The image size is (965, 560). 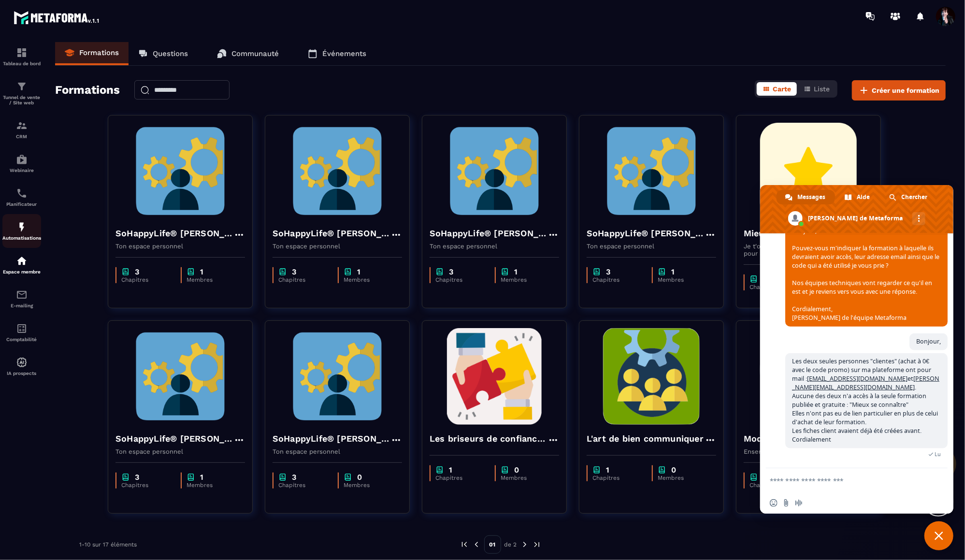 What do you see at coordinates (21, 100) in the screenshot?
I see `p: Tunnel de vente / Site web` at bounding box center [21, 100].